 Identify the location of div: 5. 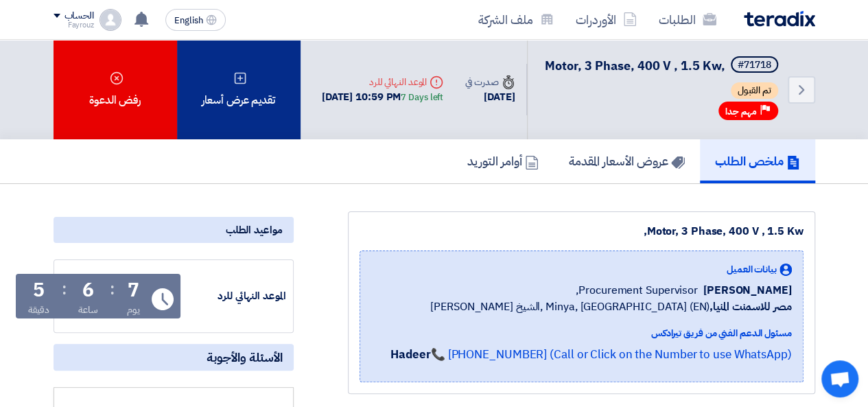
(38, 290).